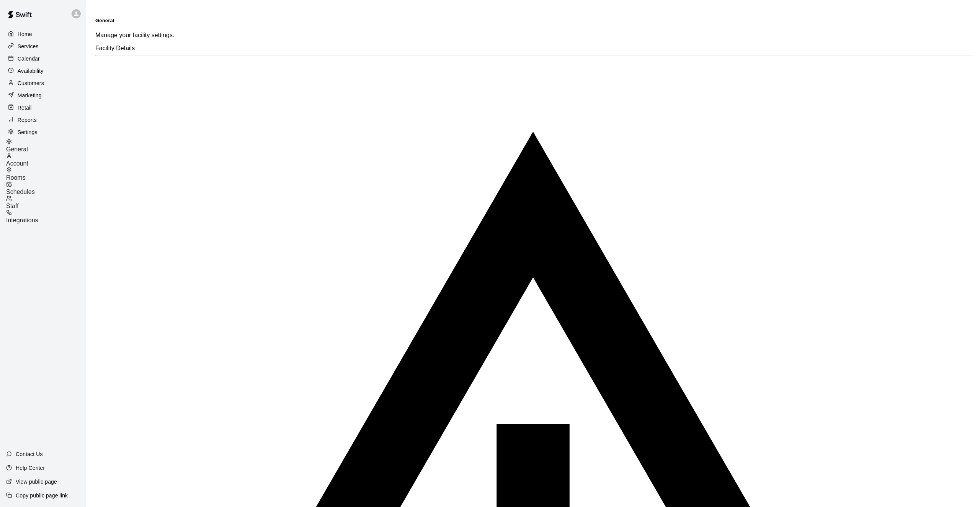 This screenshot has height=507, width=980. What do you see at coordinates (43, 120) in the screenshot?
I see `a: Reports` at bounding box center [43, 120].